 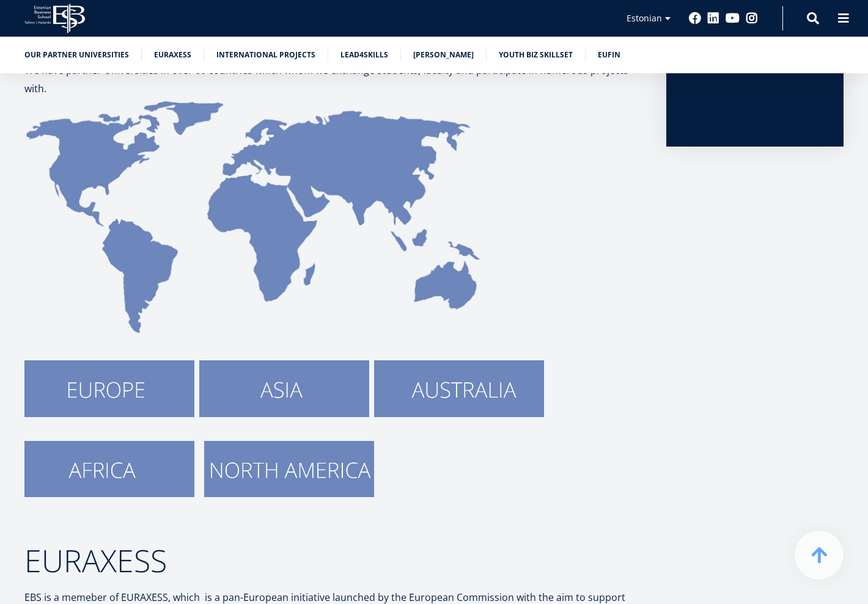 I want to click on p: We have partner Universities in over 60 countries which whom we exchange students, faculty and pa..., so click(x=333, y=79).